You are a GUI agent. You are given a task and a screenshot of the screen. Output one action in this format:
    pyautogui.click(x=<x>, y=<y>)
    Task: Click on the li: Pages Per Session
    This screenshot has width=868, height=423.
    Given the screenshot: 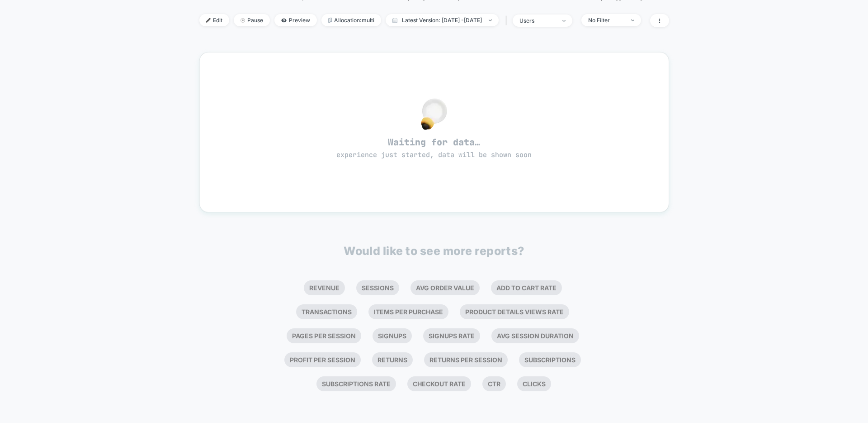 What is the action you would take?
    pyautogui.click(x=324, y=336)
    